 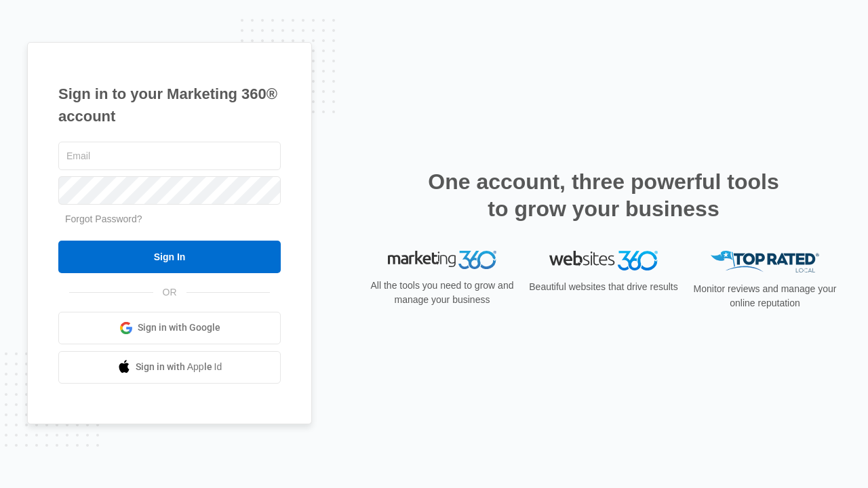 What do you see at coordinates (442, 292) in the screenshot?
I see `p: All the tools you need to grow and manage your business` at bounding box center [442, 292].